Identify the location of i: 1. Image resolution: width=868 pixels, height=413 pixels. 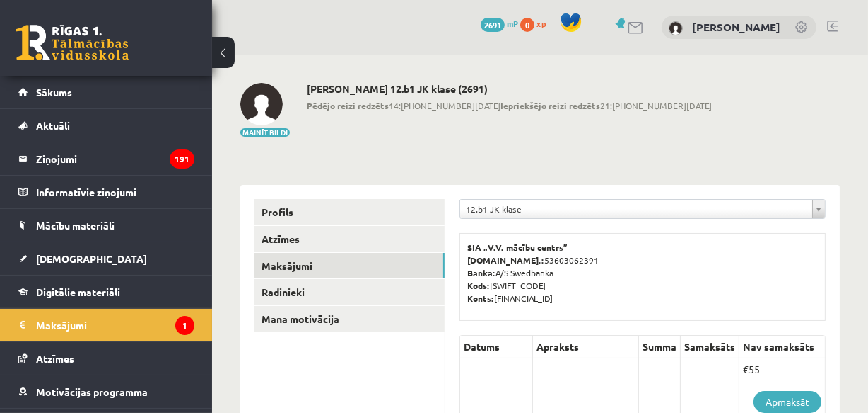
(185, 325).